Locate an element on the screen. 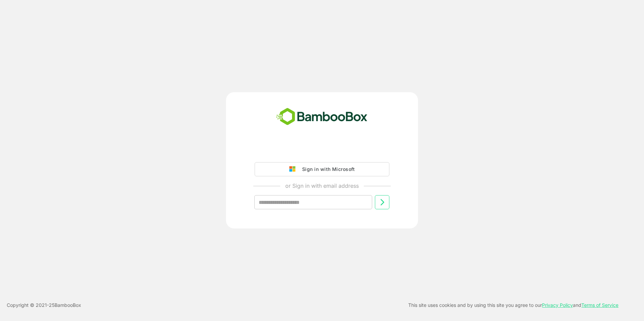  p: This site uses cookies and by using this site you agree to our and is located at coordinates (513, 305).